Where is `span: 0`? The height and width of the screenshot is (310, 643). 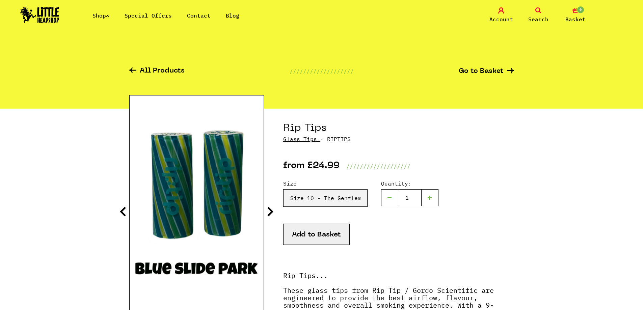
span: 0 is located at coordinates (581, 10).